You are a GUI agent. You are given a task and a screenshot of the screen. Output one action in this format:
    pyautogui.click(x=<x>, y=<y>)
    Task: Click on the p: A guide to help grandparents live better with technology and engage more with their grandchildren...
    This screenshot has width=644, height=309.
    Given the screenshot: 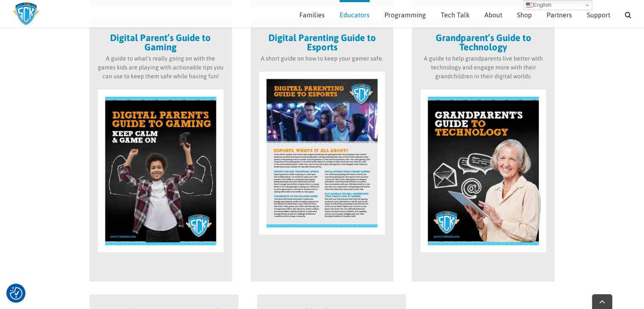 What is the action you would take?
    pyautogui.click(x=483, y=67)
    